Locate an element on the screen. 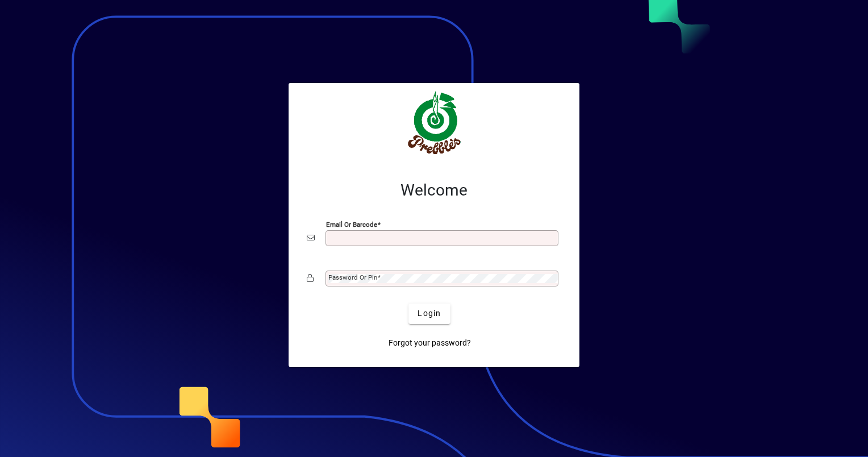 This screenshot has height=457, width=868. a: Forgot your password? is located at coordinates (430, 343).